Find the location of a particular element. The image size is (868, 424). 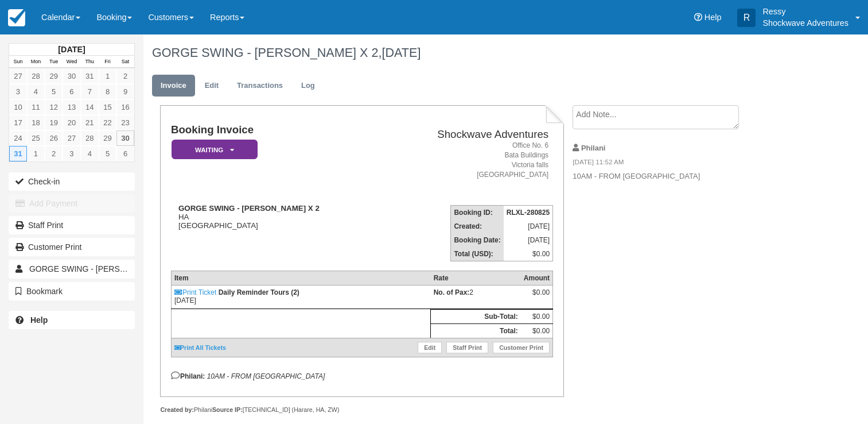

a: Customer Print is located at coordinates (521, 347).